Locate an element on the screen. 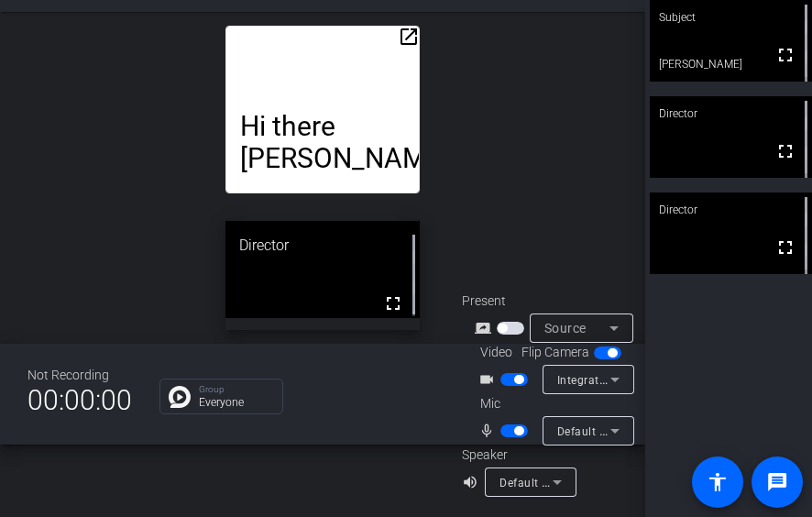 This screenshot has height=517, width=812. mat-icon: volume_up is located at coordinates (474, 483).